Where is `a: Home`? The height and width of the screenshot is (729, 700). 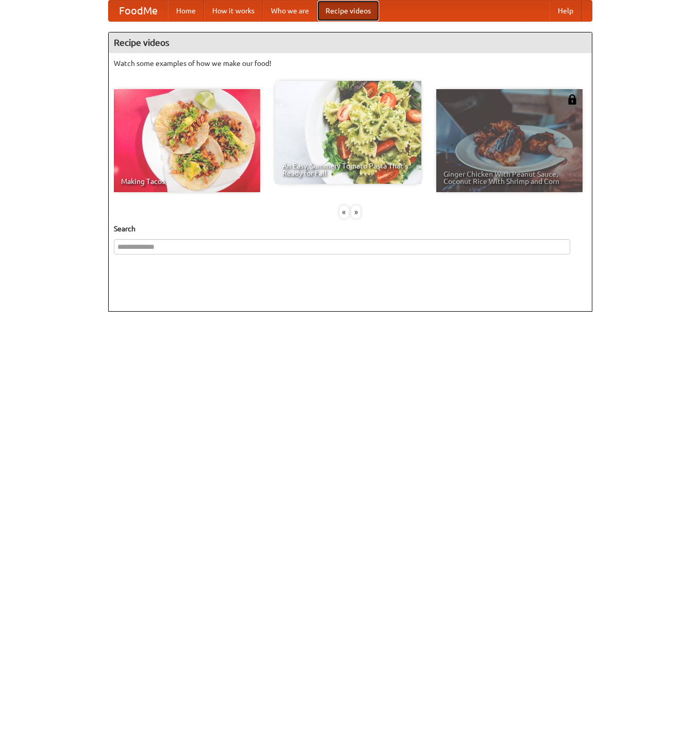 a: Home is located at coordinates (186, 11).